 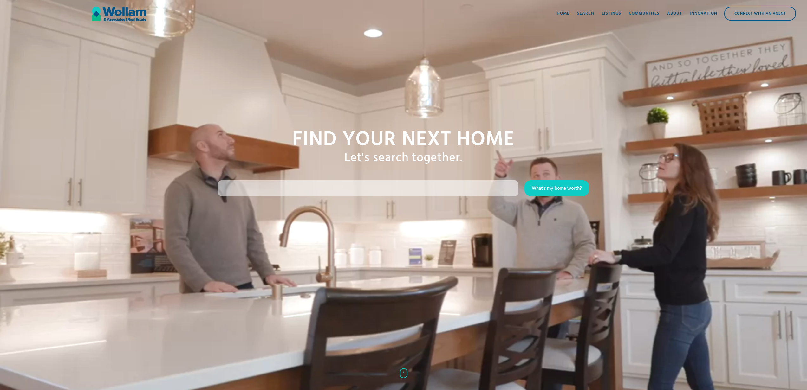 What do you see at coordinates (403, 140) in the screenshot?
I see `h1: Find your NExt home` at bounding box center [403, 140].